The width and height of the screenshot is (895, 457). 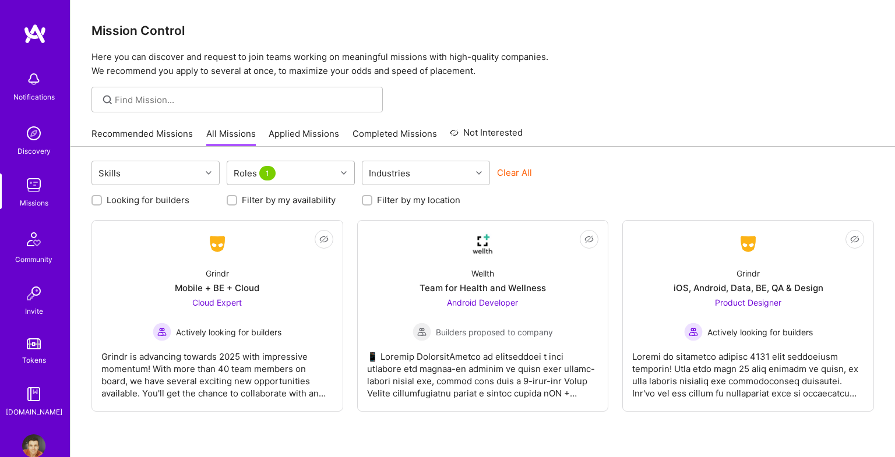 What do you see at coordinates (482, 273) in the screenshot?
I see `div: Wellth` at bounding box center [482, 273].